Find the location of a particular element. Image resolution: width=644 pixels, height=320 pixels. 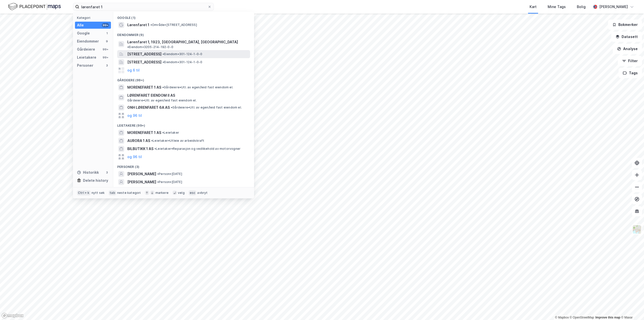

a: OpenStreetMap is located at coordinates (582, 317).